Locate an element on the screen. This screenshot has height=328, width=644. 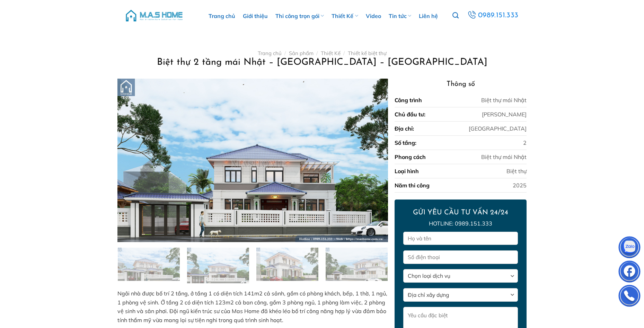
div: 2025 is located at coordinates (520, 186).